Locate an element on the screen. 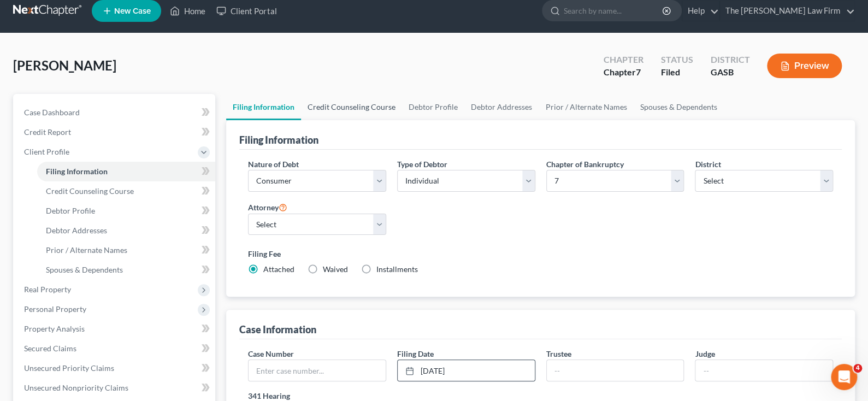 This screenshot has width=868, height=401. label: Trustee is located at coordinates (559, 353).